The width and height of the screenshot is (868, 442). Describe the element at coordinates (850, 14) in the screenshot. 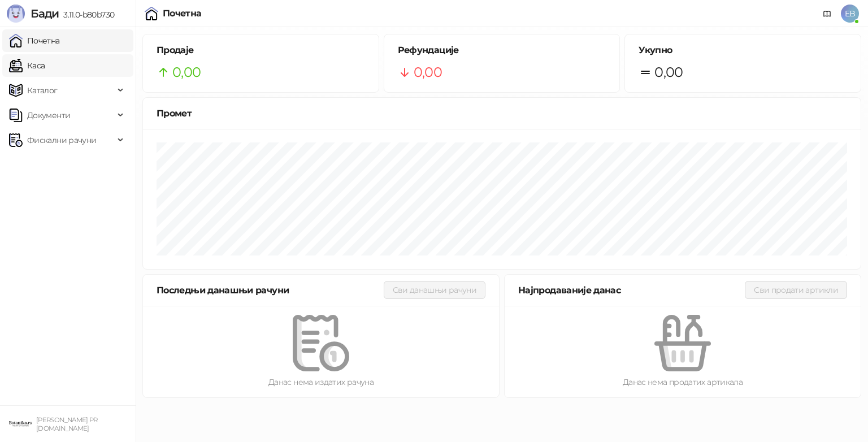

I see `span: EB` at that location.